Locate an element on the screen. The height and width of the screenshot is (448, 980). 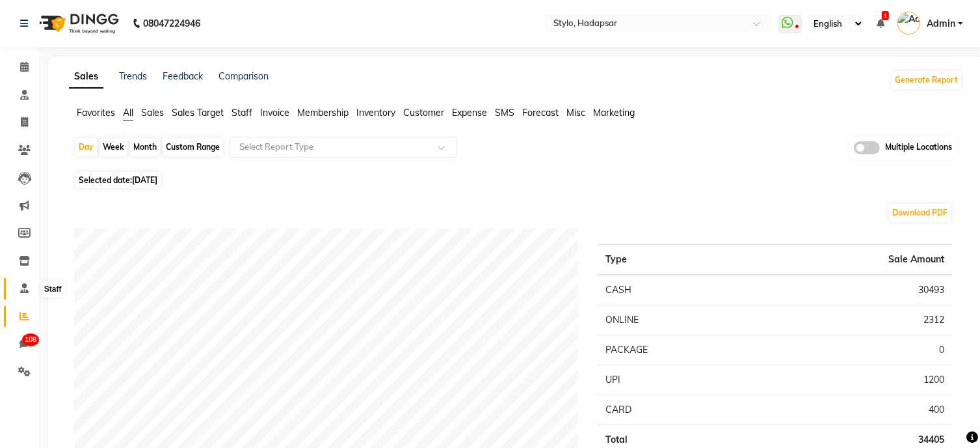
span: Staff is located at coordinates (242, 113).